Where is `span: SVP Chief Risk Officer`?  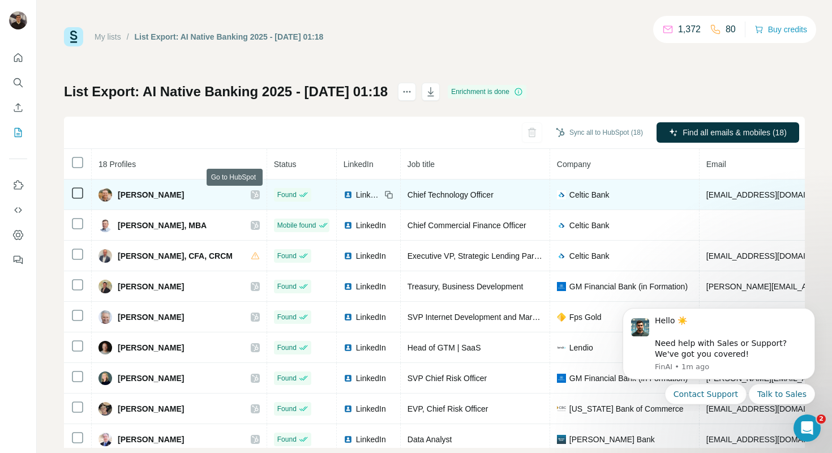
span: SVP Chief Risk Officer is located at coordinates (447, 378).